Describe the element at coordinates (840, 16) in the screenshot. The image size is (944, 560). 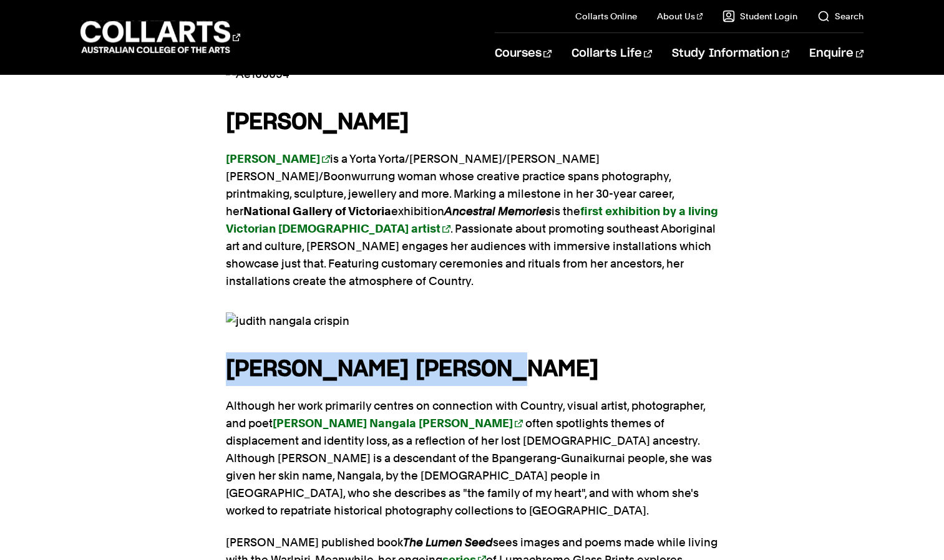
I see `a: Search` at that location.